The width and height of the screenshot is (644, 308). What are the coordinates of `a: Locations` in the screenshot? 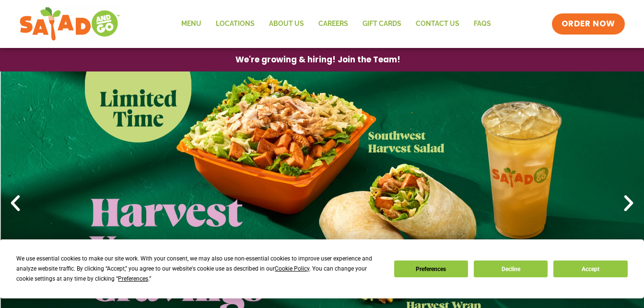 It's located at (235, 24).